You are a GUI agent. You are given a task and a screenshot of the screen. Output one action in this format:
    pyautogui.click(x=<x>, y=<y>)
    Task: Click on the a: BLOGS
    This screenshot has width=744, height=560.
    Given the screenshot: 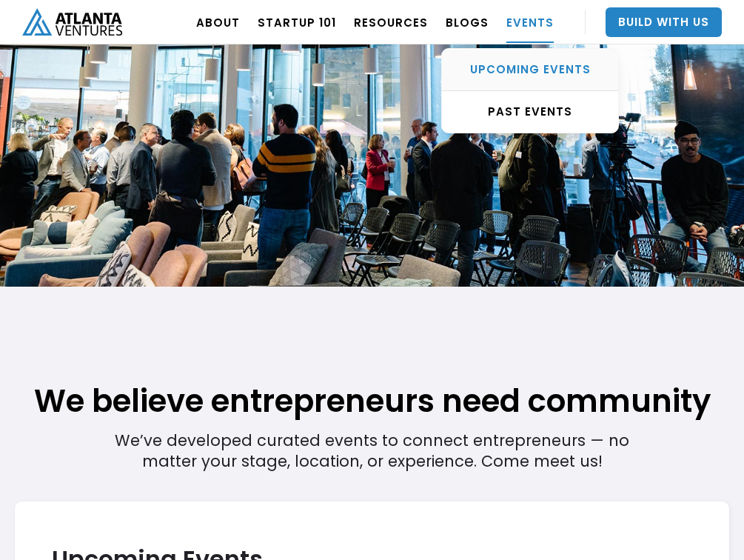 What is the action you would take?
    pyautogui.click(x=467, y=22)
    